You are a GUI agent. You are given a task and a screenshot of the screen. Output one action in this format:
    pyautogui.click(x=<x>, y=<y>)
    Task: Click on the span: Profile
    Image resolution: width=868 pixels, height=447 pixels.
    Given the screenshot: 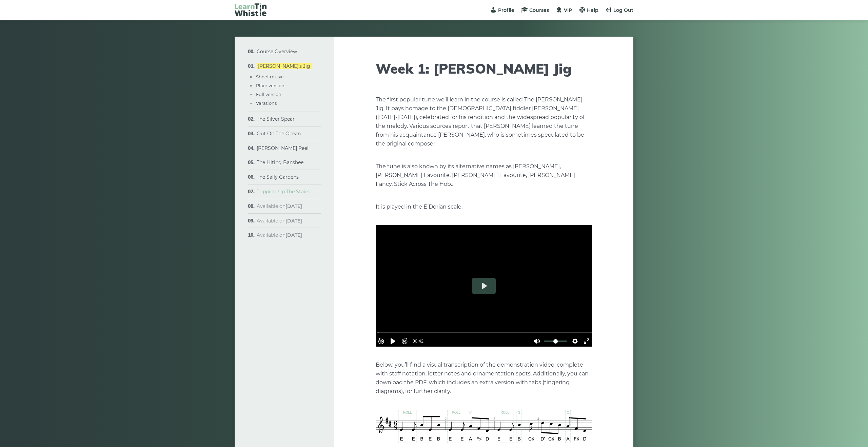 What is the action you would take?
    pyautogui.click(x=506, y=11)
    